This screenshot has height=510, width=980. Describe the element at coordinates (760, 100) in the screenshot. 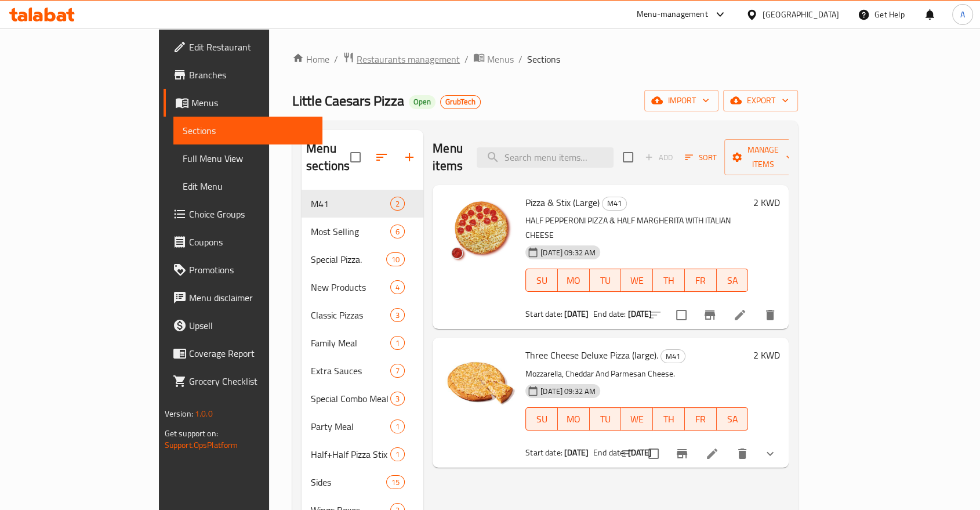

I see `button: export` at that location.